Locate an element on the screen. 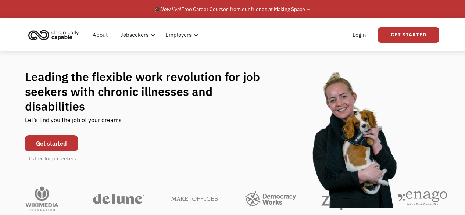 Image resolution: width=465 pixels, height=215 pixels. img: Chronically Capable logo is located at coordinates (54, 35).